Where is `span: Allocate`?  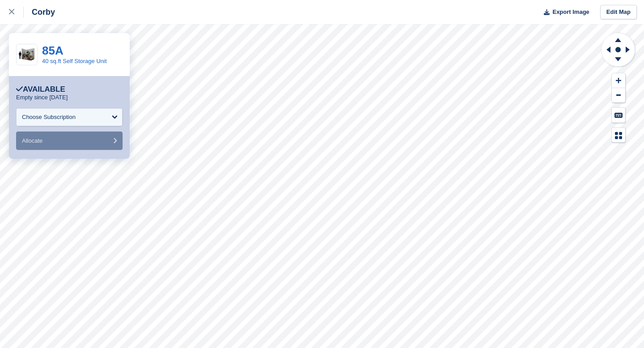 span: Allocate is located at coordinates (32, 140).